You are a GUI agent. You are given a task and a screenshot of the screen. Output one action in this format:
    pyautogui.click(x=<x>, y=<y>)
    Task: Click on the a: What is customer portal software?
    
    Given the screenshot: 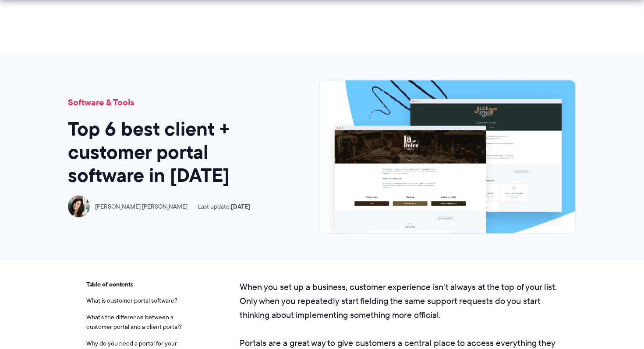 What is the action you would take?
    pyautogui.click(x=132, y=301)
    